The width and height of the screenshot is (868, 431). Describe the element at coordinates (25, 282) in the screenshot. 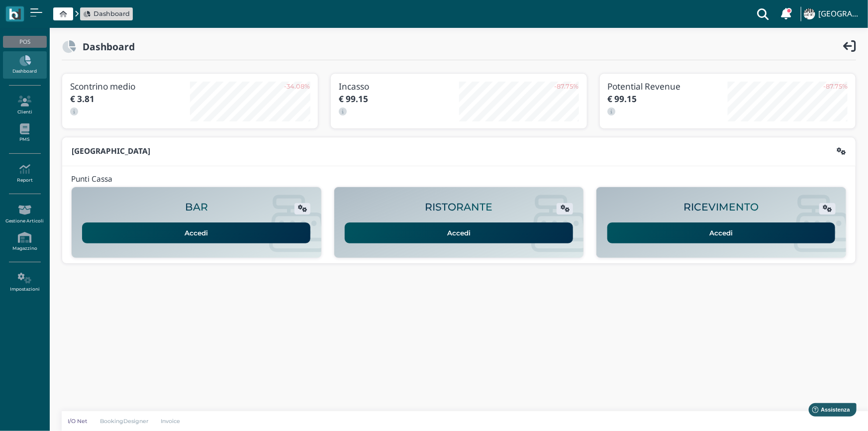

I see `a: Impostazioni` at that location.